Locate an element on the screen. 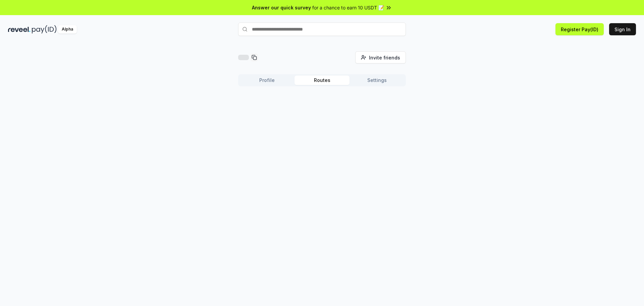 The width and height of the screenshot is (644, 306). button: Profile is located at coordinates (267, 80).